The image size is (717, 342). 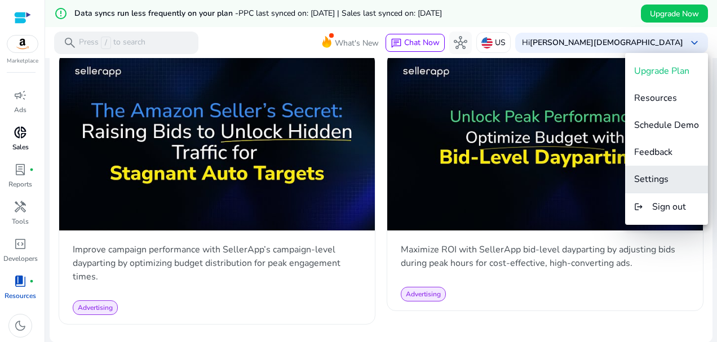 I want to click on span: Resources, so click(x=656, y=98).